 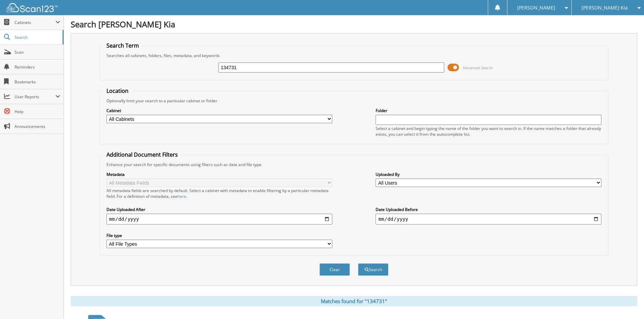 What do you see at coordinates (37, 82) in the screenshot?
I see `span: Bookmarks` at bounding box center [37, 82].